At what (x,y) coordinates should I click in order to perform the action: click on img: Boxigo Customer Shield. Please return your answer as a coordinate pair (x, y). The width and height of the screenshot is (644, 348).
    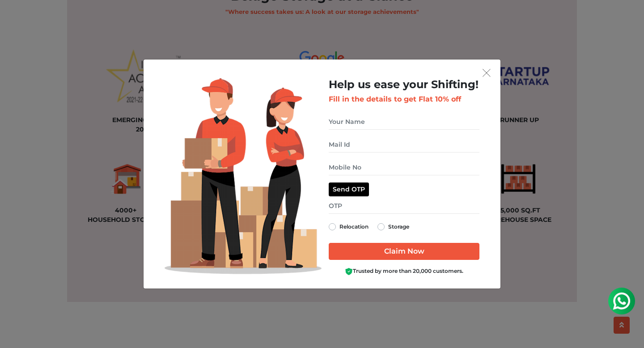
    Looking at the image, I should click on (349, 271).